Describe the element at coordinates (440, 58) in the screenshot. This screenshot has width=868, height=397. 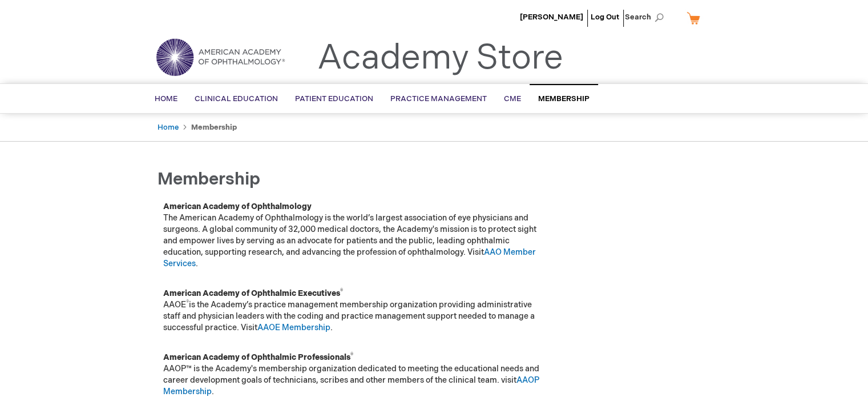
I see `a: Academy Store` at that location.